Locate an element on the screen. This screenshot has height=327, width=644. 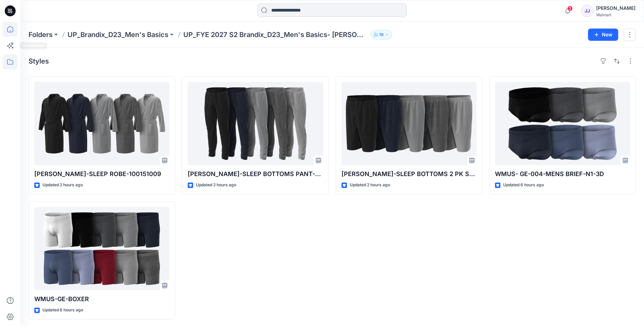
p: WMUS- GE-004-MENS BRIEF-N1-3D is located at coordinates (563, 174).